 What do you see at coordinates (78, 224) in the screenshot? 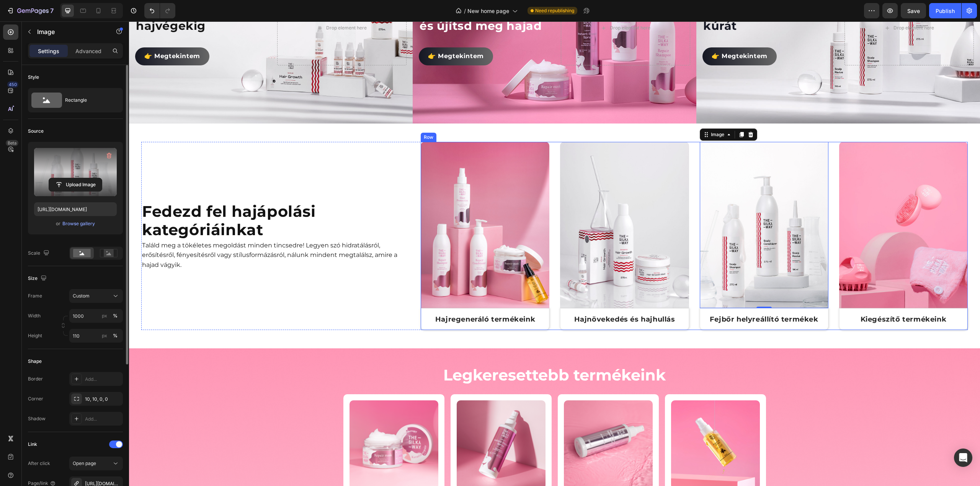
I see `div: Browse gallery` at bounding box center [78, 224].